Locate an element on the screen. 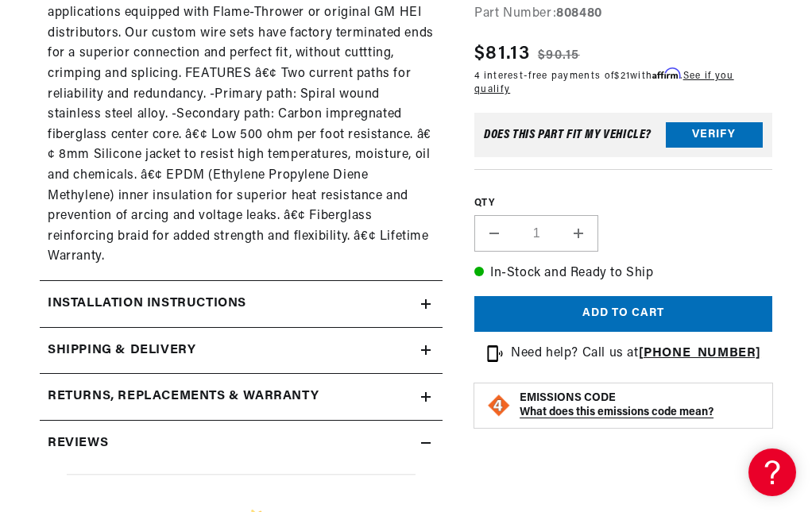  span: Affirm is located at coordinates (665, 73).